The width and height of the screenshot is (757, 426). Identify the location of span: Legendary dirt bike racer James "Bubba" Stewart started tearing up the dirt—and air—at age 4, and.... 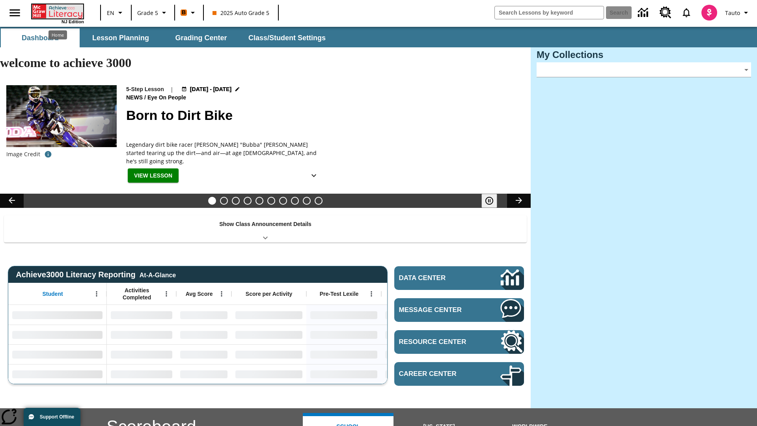
(225, 153).